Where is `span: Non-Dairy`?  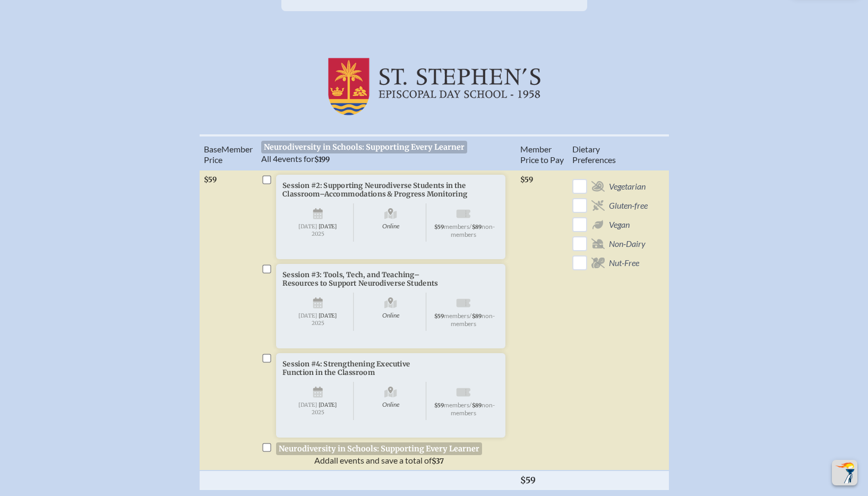
span: Non-Dairy is located at coordinates (627, 244).